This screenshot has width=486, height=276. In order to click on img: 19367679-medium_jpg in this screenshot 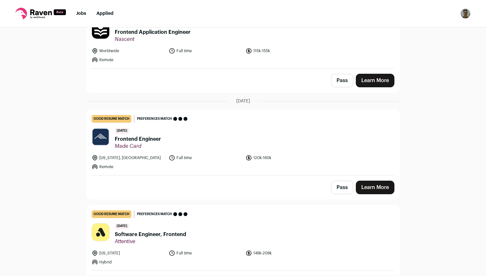, I will do `click(466, 14)`.